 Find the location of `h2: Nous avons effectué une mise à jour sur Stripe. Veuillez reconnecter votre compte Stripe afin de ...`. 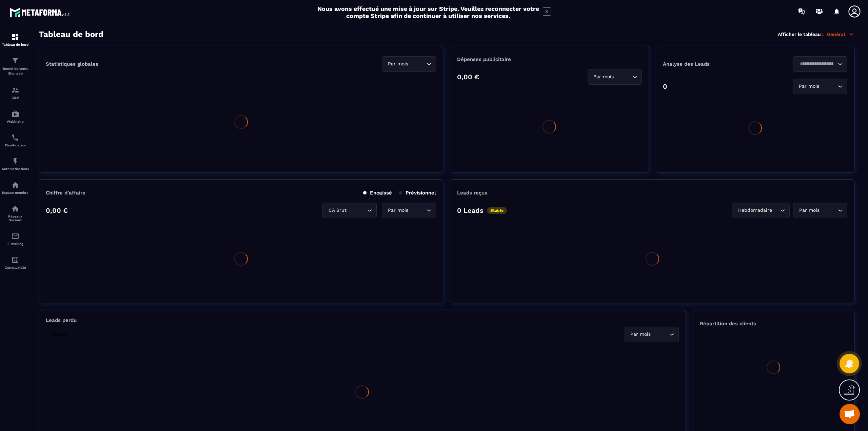

h2: Nous avons effectué une mise à jour sur Stripe. Veuillez reconnecter votre compte Stripe afin de ... is located at coordinates (428, 12).